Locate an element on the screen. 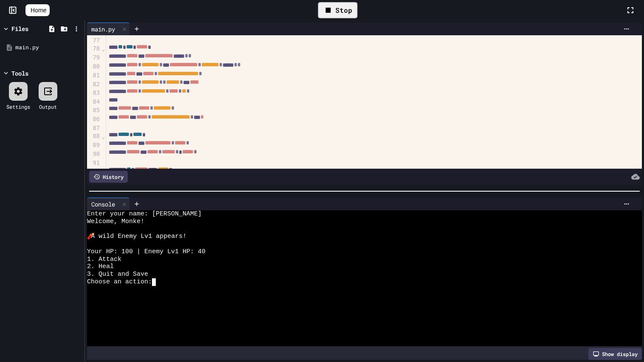 The width and height of the screenshot is (644, 362). div: 79 is located at coordinates (94, 58).